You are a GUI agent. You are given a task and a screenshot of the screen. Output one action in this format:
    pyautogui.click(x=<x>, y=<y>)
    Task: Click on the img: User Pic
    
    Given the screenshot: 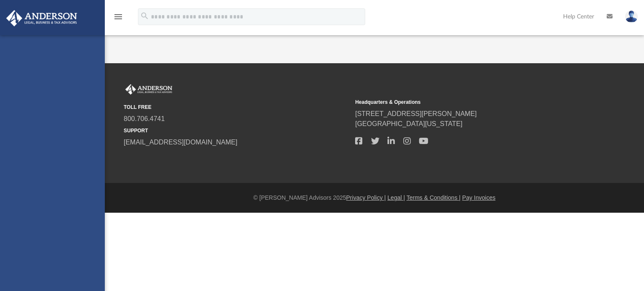 What is the action you would take?
    pyautogui.click(x=631, y=16)
    